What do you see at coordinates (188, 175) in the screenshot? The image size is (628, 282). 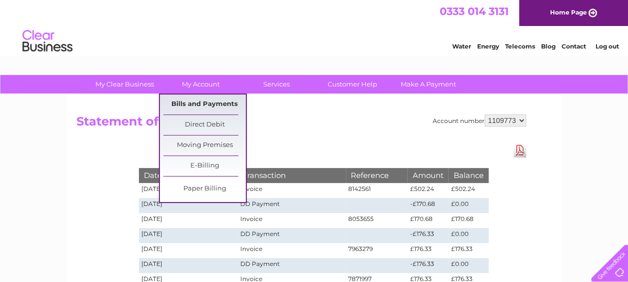 I see `th: Date` at bounding box center [188, 175].